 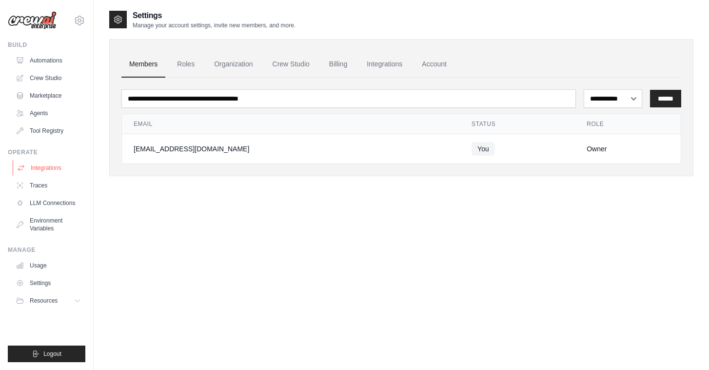 What do you see at coordinates (214, 25) in the screenshot?
I see `p: Manage your account settings, invite new members, and more.` at bounding box center [214, 25].